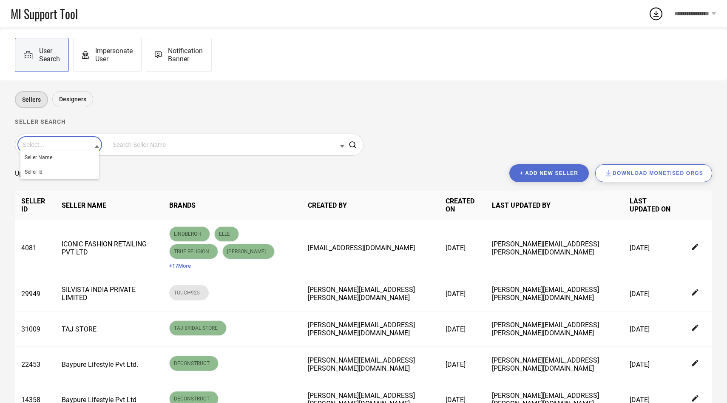 This screenshot has width=727, height=403. Describe the element at coordinates (232, 205) in the screenshot. I see `th: BRANDS` at that location.